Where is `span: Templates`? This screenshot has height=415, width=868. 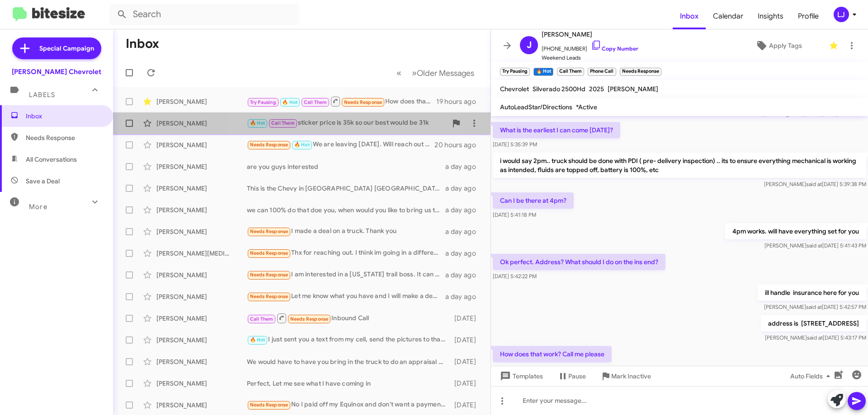 span: Templates is located at coordinates (521, 377).